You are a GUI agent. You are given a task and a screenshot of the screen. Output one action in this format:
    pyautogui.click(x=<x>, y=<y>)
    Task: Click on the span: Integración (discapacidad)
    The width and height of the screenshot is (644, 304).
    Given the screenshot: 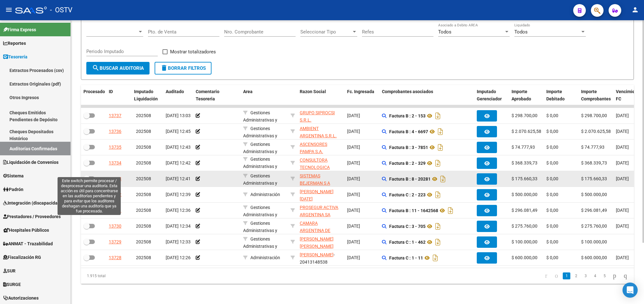 What is the action you would take?
    pyautogui.click(x=32, y=203)
    